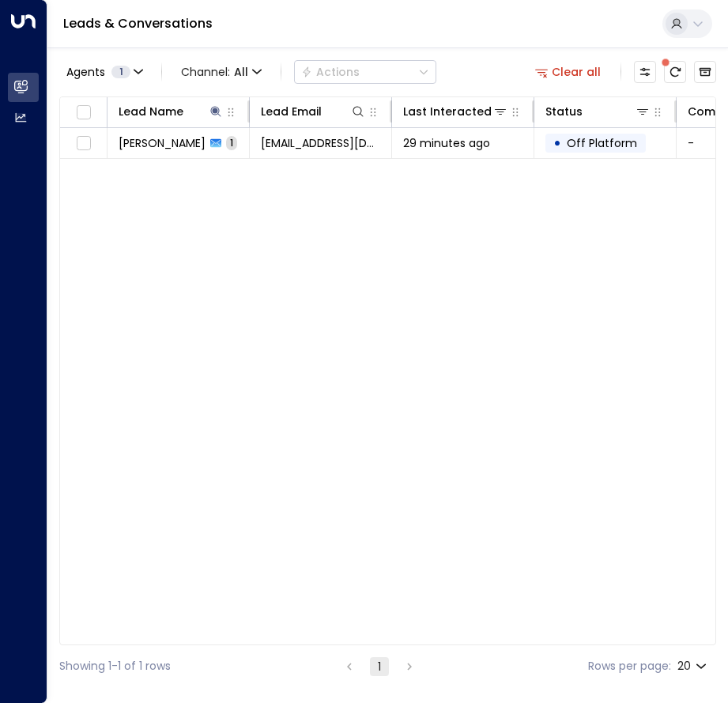 This screenshot has height=703, width=728. What do you see at coordinates (320, 143) in the screenshot?
I see `span: warrika@hotmail.co.uk` at bounding box center [320, 143].